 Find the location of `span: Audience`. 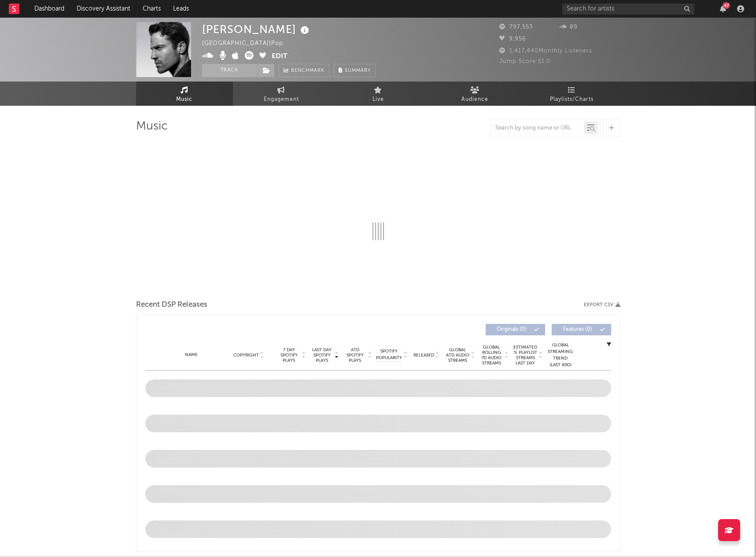

span: Audience is located at coordinates (475, 100).